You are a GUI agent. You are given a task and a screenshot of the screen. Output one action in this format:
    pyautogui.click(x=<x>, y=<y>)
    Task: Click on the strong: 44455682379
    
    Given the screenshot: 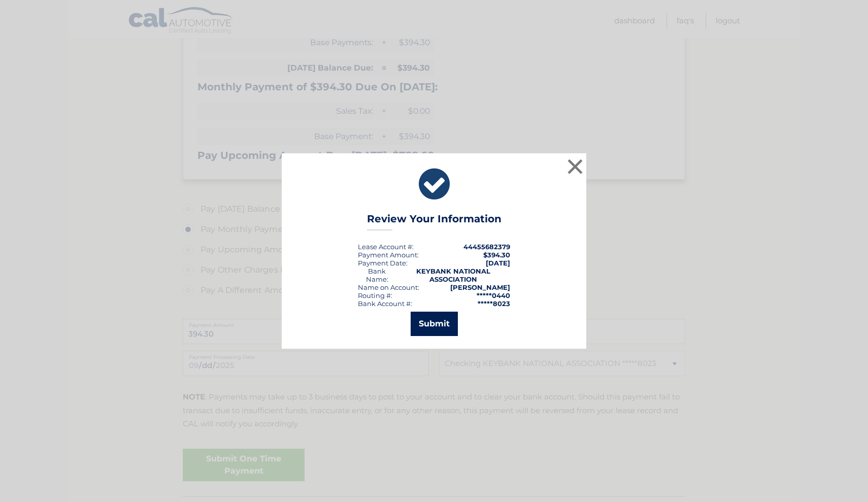 What is the action you would take?
    pyautogui.click(x=487, y=246)
    